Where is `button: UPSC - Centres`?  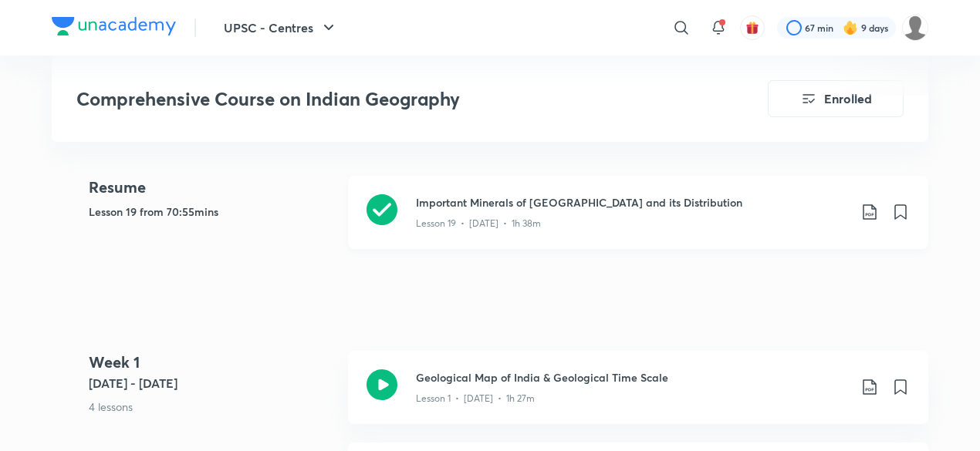 button: UPSC - Centres is located at coordinates (280, 28).